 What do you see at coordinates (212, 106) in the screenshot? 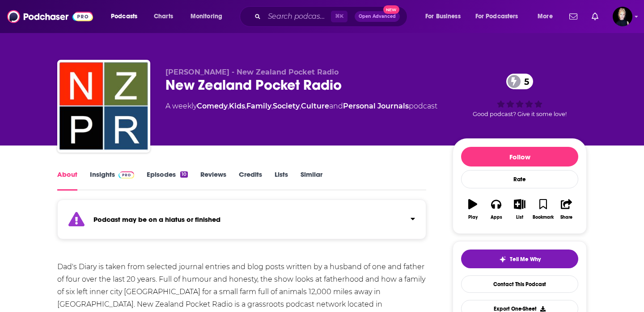
I see `a: Comedy` at bounding box center [212, 106].